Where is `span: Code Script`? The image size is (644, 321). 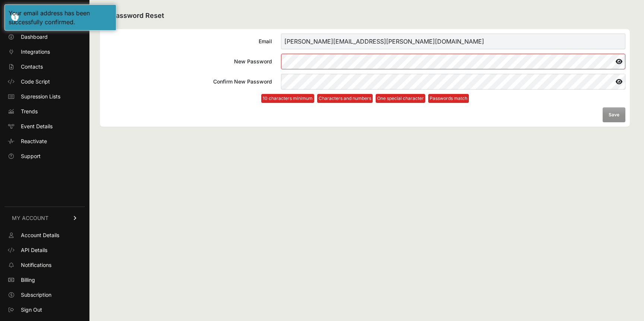
span: Code Script is located at coordinates (35, 82).